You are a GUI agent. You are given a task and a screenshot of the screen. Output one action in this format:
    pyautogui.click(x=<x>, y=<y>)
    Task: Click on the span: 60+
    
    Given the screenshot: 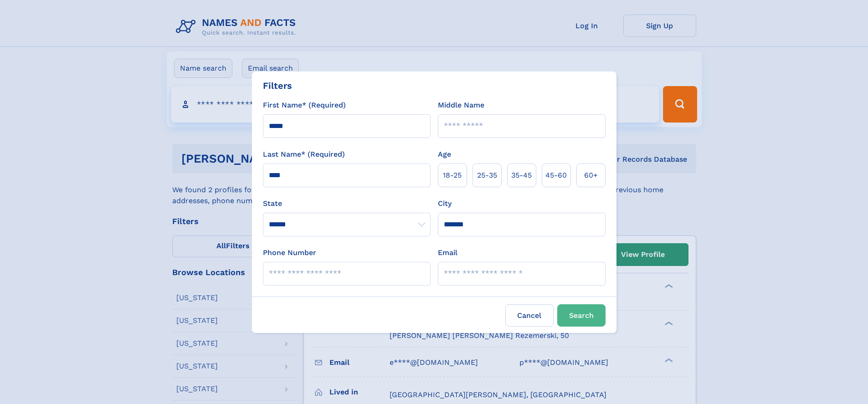 What is the action you would take?
    pyautogui.click(x=591, y=176)
    